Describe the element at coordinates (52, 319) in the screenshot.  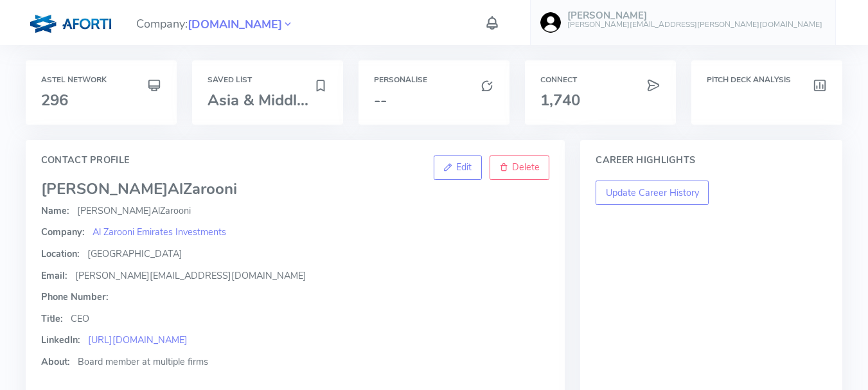
I see `span: Title:` at that location.